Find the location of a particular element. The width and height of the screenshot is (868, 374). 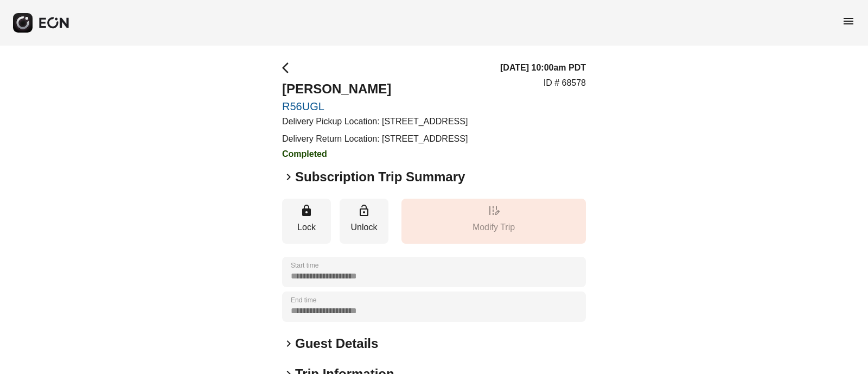

p: Lock is located at coordinates (307, 228).